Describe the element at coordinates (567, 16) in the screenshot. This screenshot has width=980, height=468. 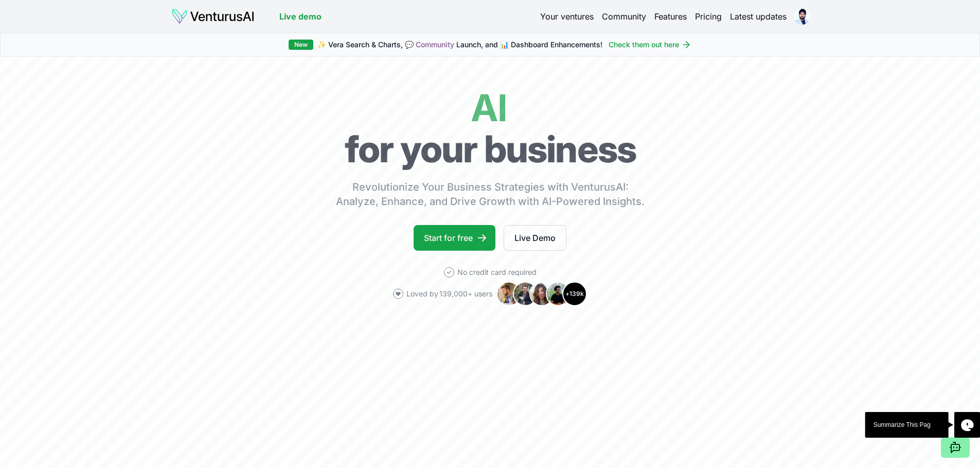
I see `a: Your ventures` at that location.